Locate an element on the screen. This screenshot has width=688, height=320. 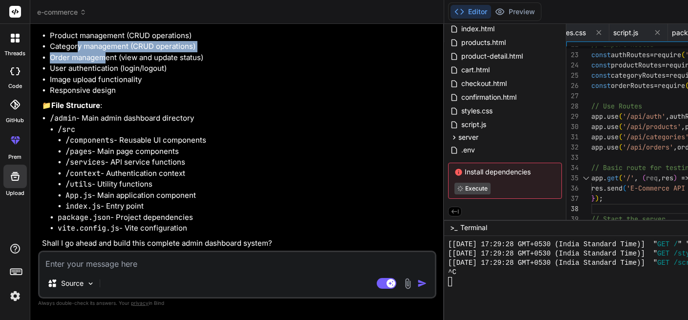
span: authRoutes is located at coordinates (631, 55).